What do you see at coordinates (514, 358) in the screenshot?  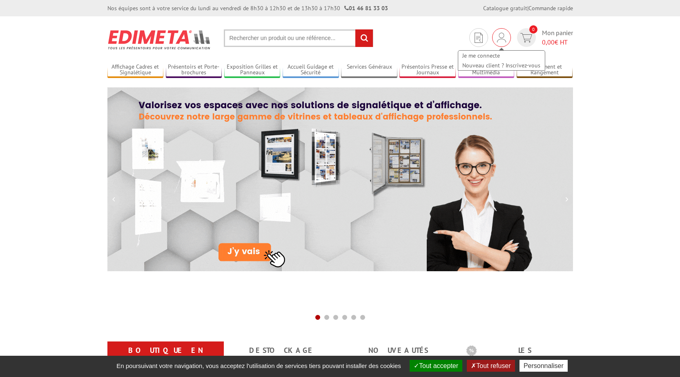 I see `a: Les promotions` at bounding box center [514, 358].